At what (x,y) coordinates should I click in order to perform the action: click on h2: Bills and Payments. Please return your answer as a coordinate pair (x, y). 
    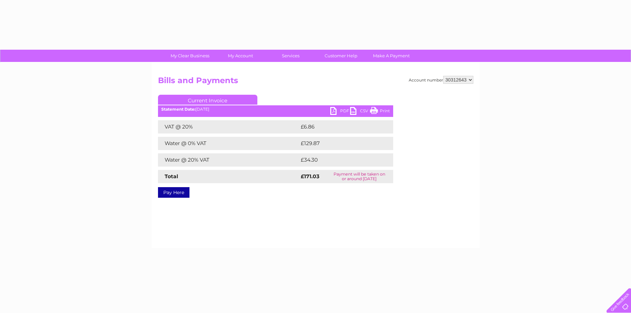
    Looking at the image, I should click on (316, 82).